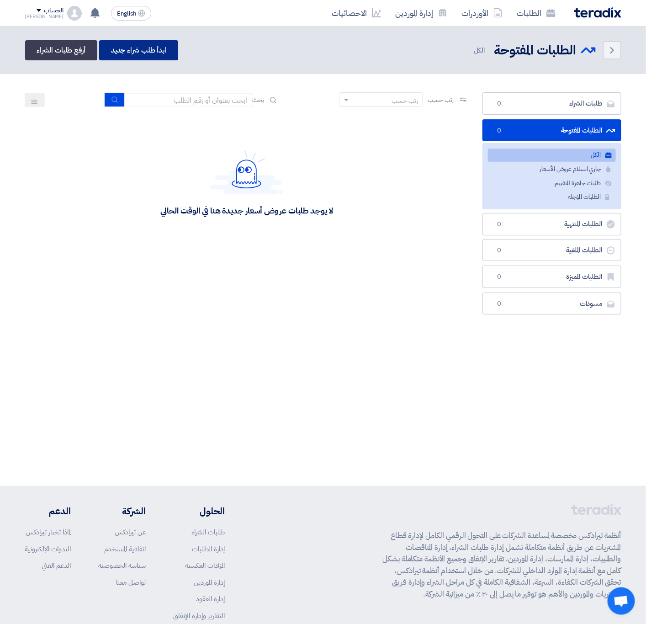 Image resolution: width=646 pixels, height=624 pixels. I want to click on a: الطلبات المنتهية0, so click(552, 224).